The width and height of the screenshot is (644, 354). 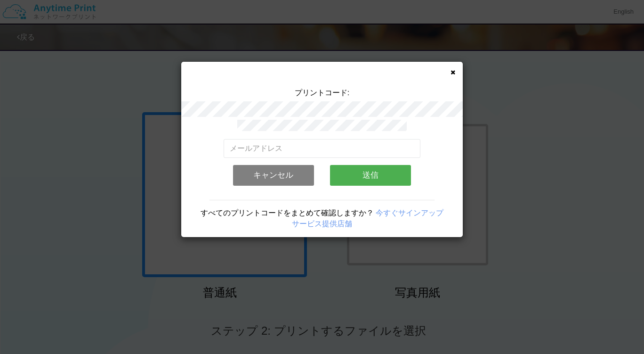 I want to click on a: サービス提供店舗, so click(x=322, y=223).